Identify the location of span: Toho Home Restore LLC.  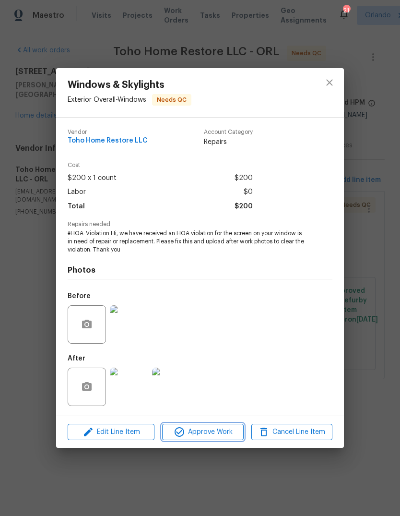
(108, 141).